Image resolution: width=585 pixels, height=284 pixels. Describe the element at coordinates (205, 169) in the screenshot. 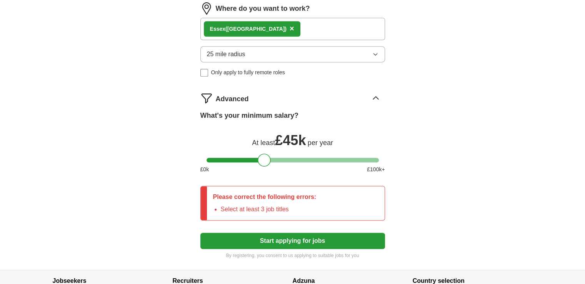

I see `span: £ 0 k` at that location.